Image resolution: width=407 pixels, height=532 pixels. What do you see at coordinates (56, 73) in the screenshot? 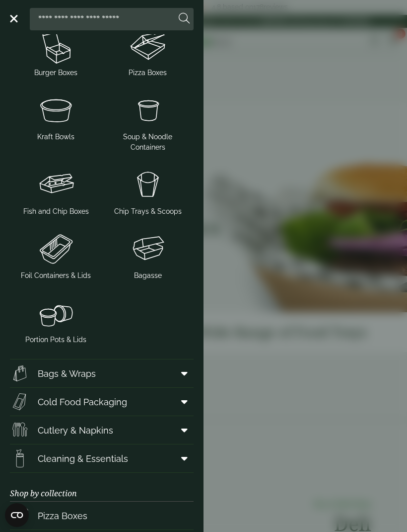
I see `span: Burger Boxes` at bounding box center [56, 73].